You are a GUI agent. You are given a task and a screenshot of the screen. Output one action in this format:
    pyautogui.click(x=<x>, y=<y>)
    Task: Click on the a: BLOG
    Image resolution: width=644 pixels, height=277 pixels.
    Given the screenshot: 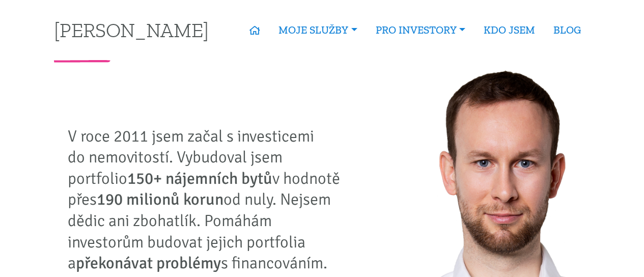 What is the action you would take?
    pyautogui.click(x=567, y=30)
    